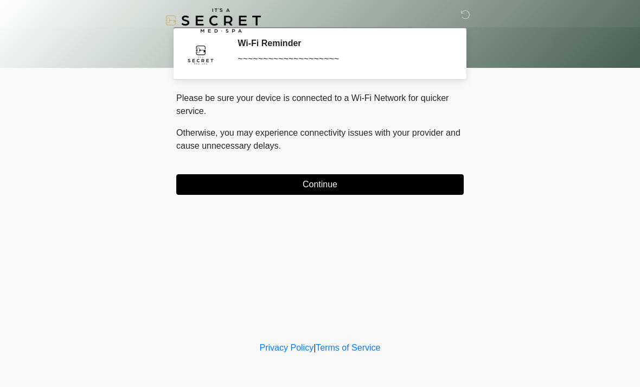  Describe the element at coordinates (320, 139) in the screenshot. I see `p: Otherwise, you may experience connectivity issues with your provider and cause unnecessary delays` at that location.